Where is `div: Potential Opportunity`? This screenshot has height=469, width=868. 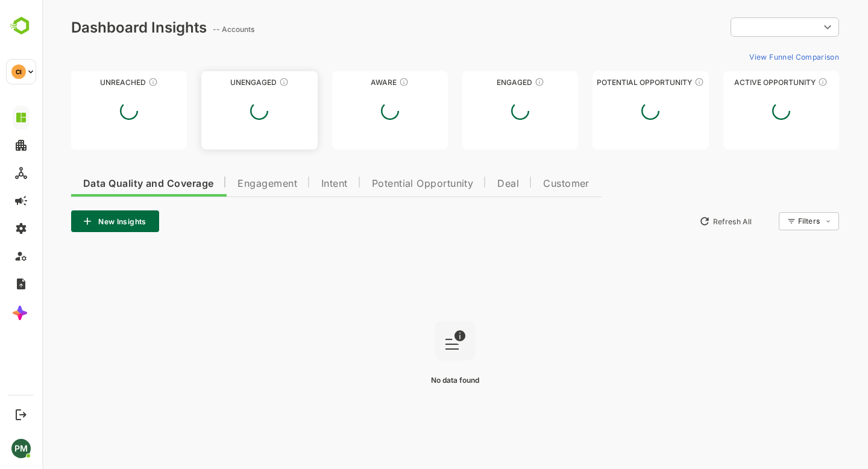
div: Potential Opportunity is located at coordinates (609, 82).